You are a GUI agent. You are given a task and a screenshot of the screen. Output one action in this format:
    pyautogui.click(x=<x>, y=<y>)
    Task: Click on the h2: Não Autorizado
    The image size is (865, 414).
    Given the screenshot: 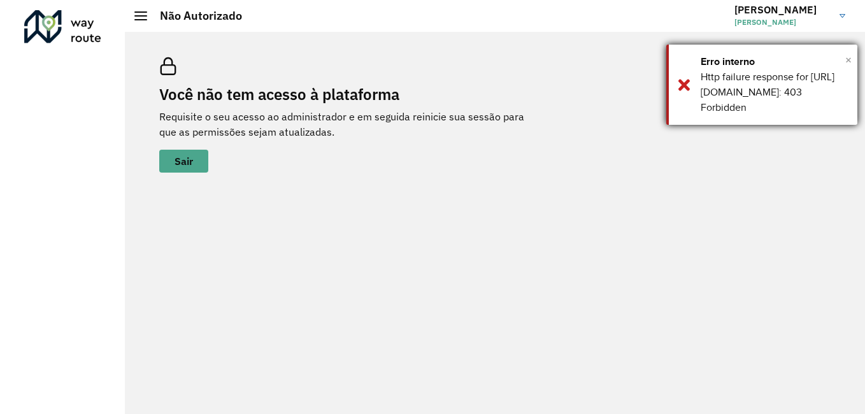 What is the action you would take?
    pyautogui.click(x=194, y=16)
    